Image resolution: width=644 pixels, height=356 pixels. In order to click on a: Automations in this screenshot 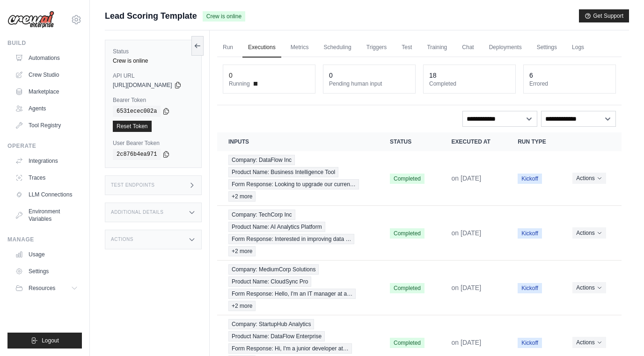, I will do `click(46, 58)`.